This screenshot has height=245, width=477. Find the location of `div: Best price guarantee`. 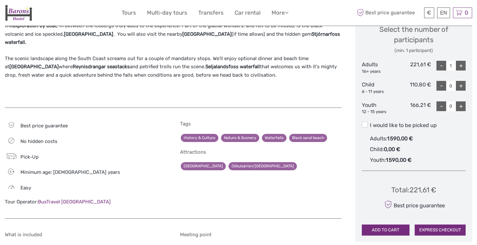

div: Best price guarantee is located at coordinates (414, 204).